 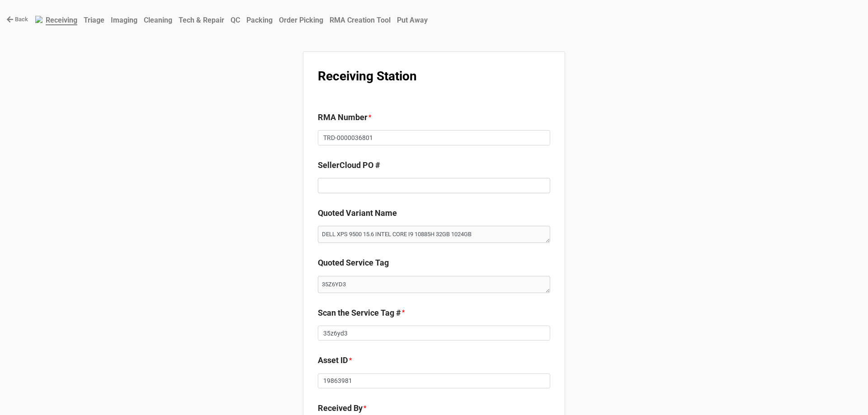 I want to click on a: Cleaning, so click(x=158, y=19).